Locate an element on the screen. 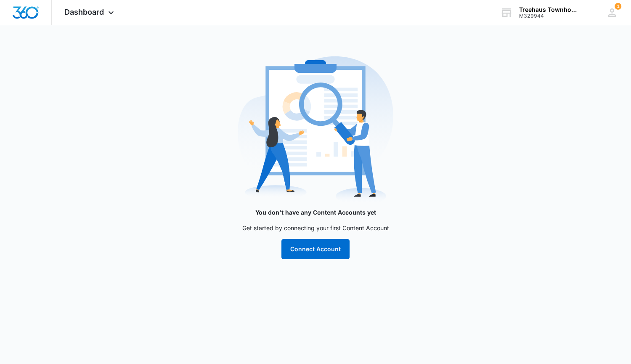  span: Dashboard is located at coordinates (84, 12).